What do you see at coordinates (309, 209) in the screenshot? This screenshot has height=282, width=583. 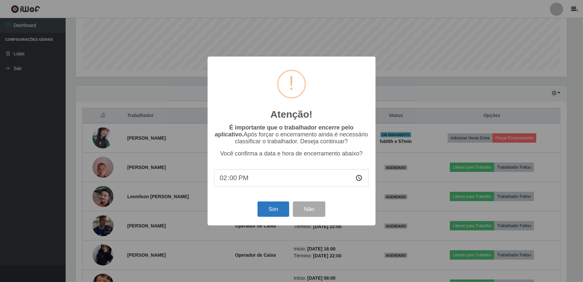 I see `button: Não` at bounding box center [309, 209].